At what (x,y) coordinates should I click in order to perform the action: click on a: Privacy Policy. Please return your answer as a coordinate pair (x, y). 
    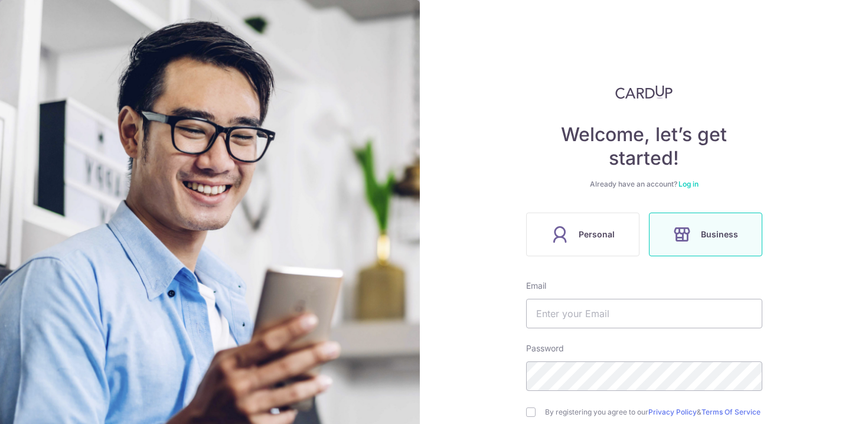
    Looking at the image, I should click on (672, 411).